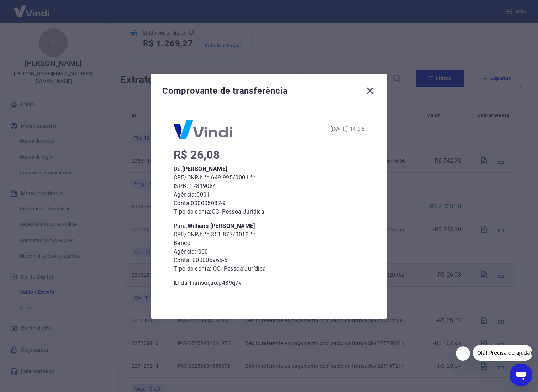  I want to click on p: CPF/CNPJ: **.649.995/0001-**, so click(269, 178).